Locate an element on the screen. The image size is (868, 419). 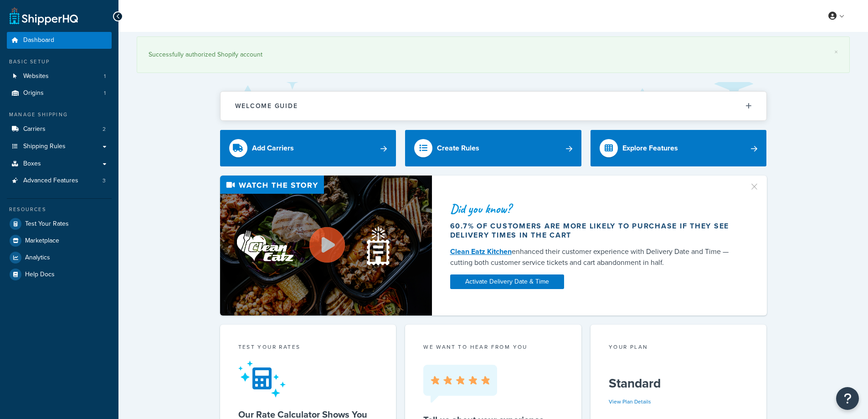
p: we want to hear from you is located at coordinates (493, 347).